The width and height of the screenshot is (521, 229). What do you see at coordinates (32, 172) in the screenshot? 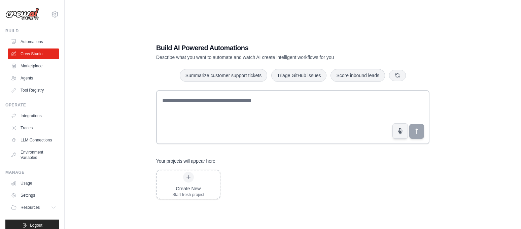
I see `div: Manage` at bounding box center [32, 172].